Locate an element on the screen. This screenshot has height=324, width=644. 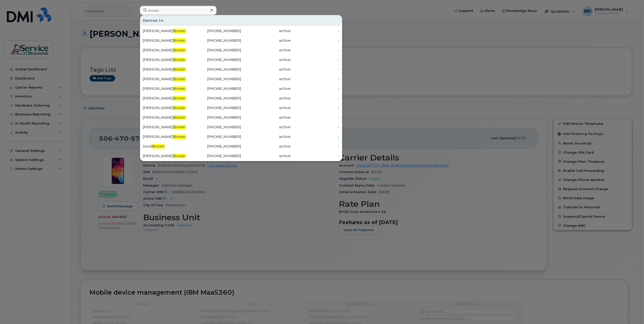
span: 14 is located at coordinates (161, 21).